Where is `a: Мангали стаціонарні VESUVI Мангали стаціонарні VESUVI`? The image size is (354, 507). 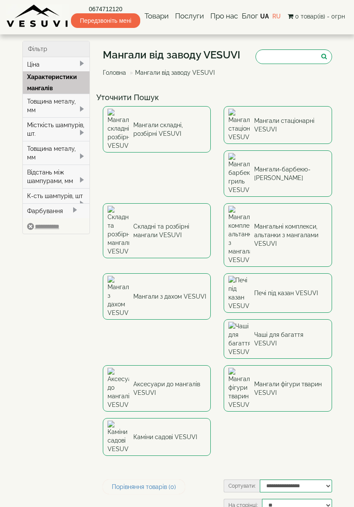
a: Мангали стаціонарні VESUVI Мангали стаціонарні VESUVI is located at coordinates (277, 125).